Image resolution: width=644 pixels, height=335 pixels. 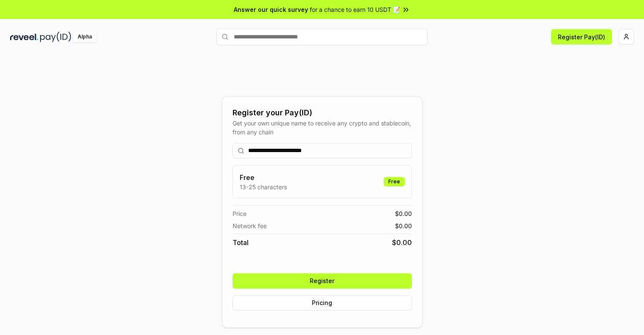 What do you see at coordinates (56, 37) in the screenshot?
I see `img: pay_id` at bounding box center [56, 37].